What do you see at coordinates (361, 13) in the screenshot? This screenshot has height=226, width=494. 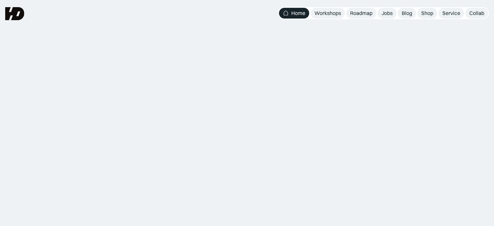 I see `a: Roadmap` at bounding box center [361, 13].